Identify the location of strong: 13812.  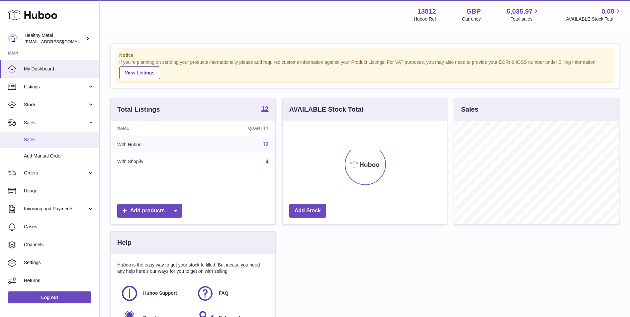
(427, 11).